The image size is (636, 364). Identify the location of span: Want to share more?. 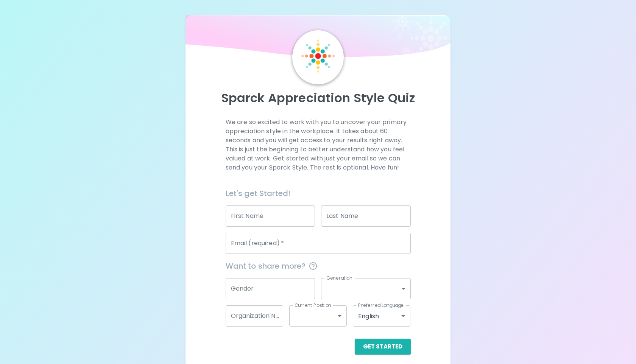
(318, 266).